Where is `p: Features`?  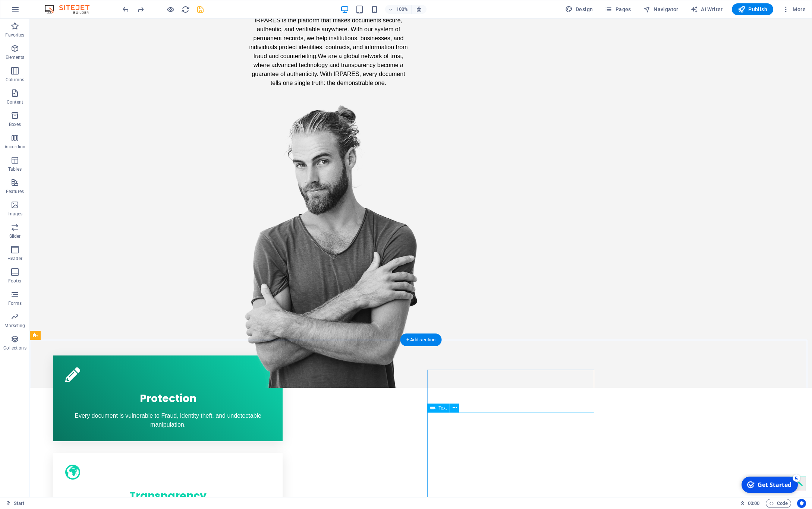
p: Features is located at coordinates (15, 191).